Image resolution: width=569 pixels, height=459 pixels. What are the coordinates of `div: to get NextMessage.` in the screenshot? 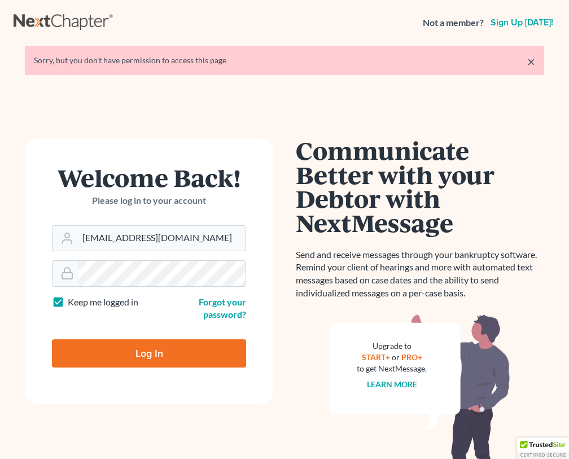 It's located at (391, 368).